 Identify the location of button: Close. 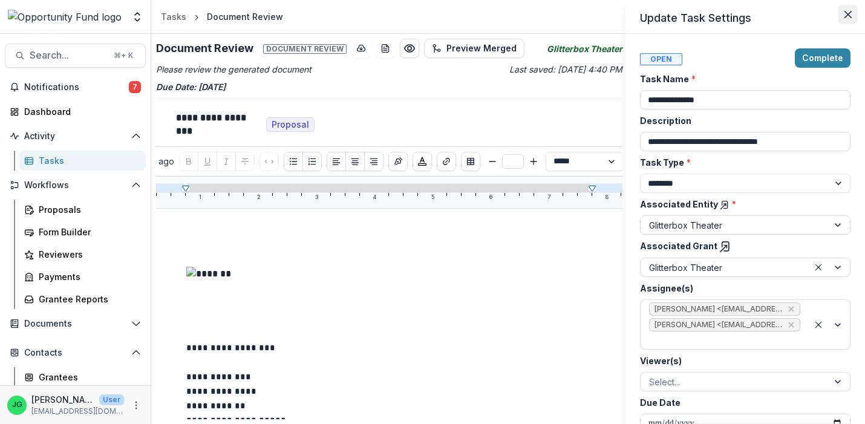
(848, 15).